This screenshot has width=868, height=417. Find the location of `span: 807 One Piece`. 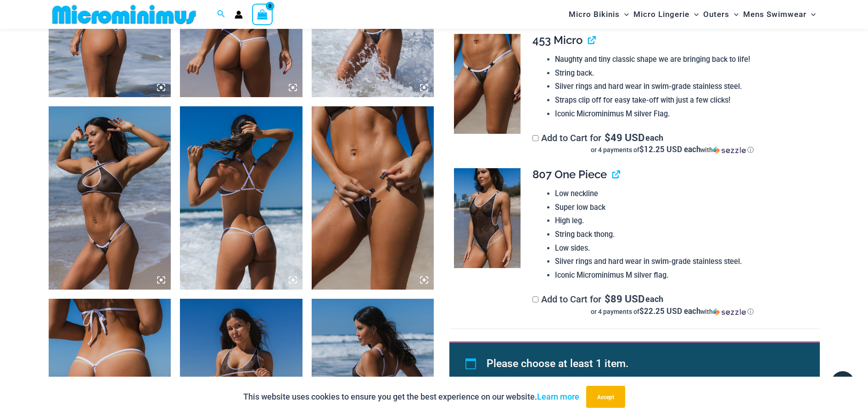

span: 807 One Piece is located at coordinates (570, 174).